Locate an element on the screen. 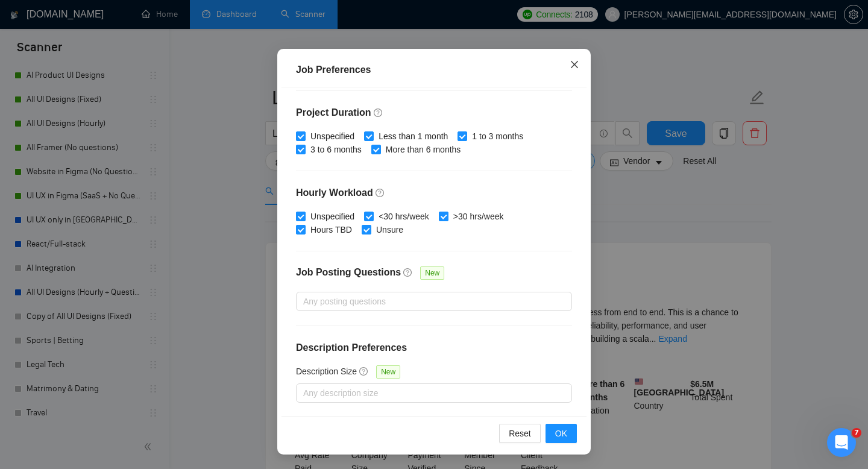 The height and width of the screenshot is (469, 868). h4: Hourly Workload is located at coordinates (434, 193).